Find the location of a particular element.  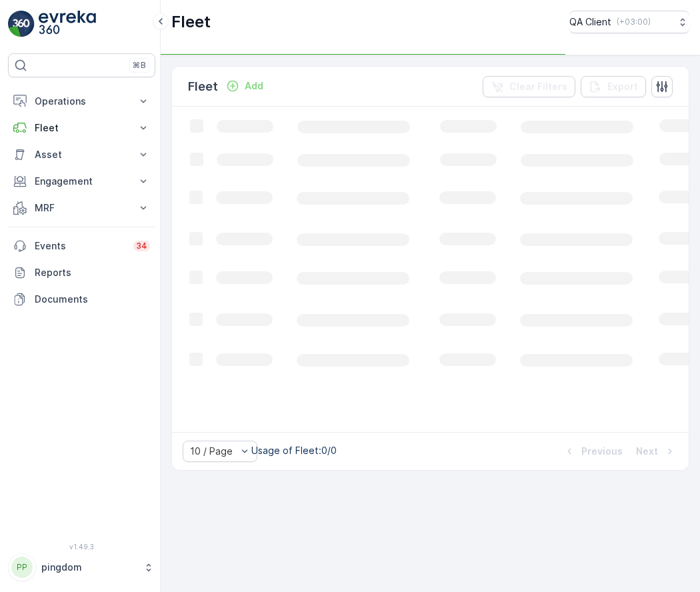

p: Documents is located at coordinates (92, 300).